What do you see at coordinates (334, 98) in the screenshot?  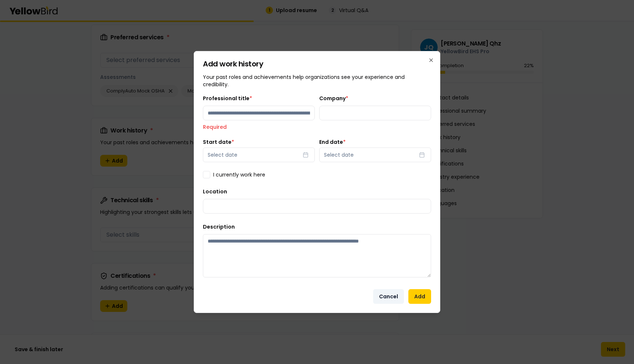 I see `label: Company` at bounding box center [334, 98].